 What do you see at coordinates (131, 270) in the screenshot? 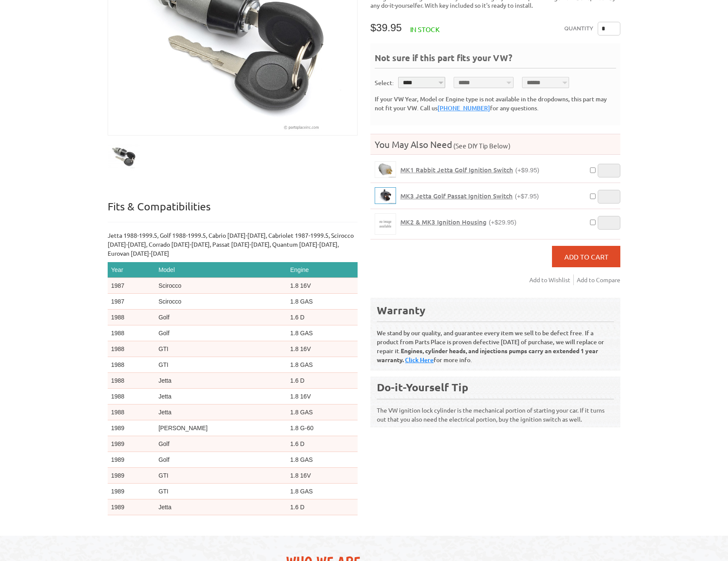
I see `th: Year` at bounding box center [131, 270].